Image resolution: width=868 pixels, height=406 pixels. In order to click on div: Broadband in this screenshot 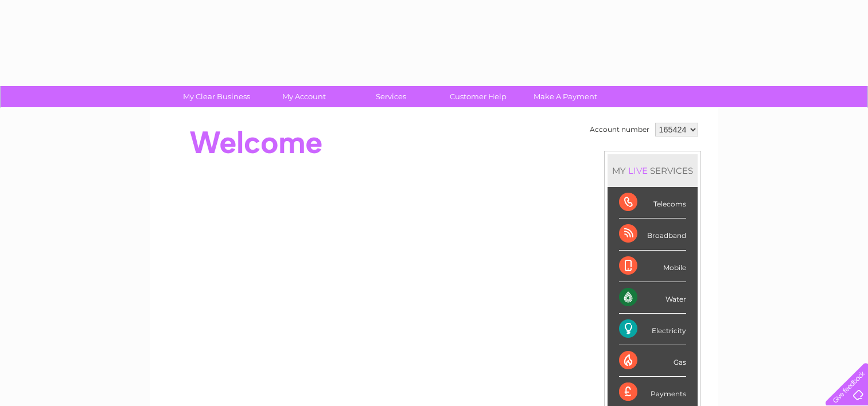, I will do `click(652, 234)`.